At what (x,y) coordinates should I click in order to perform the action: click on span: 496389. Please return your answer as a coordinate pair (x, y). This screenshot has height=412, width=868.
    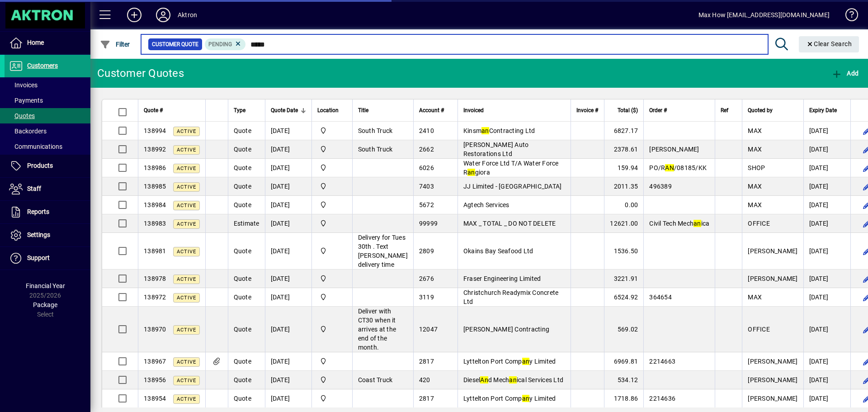
    Looking at the image, I should click on (661, 186).